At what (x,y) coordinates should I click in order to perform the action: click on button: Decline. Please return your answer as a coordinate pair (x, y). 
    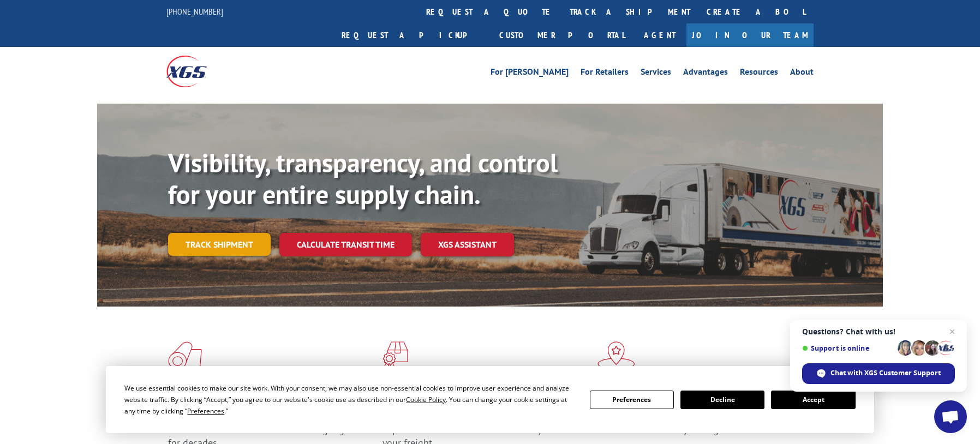
    Looking at the image, I should click on (723, 400).